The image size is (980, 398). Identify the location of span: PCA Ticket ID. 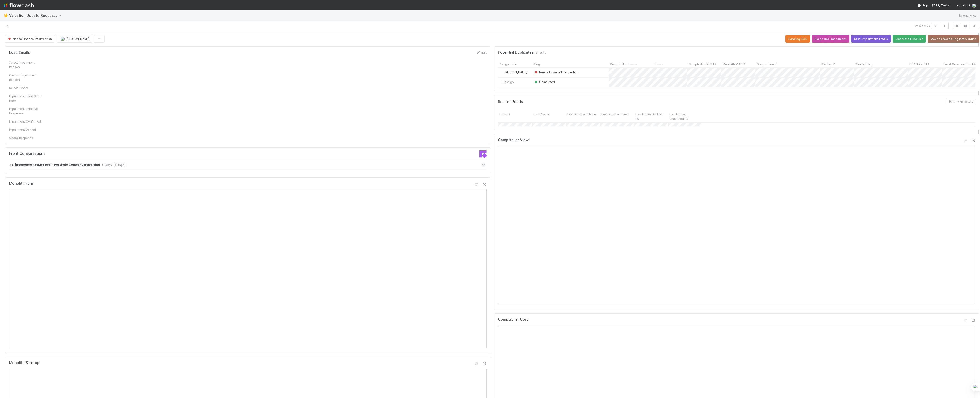
(920, 64).